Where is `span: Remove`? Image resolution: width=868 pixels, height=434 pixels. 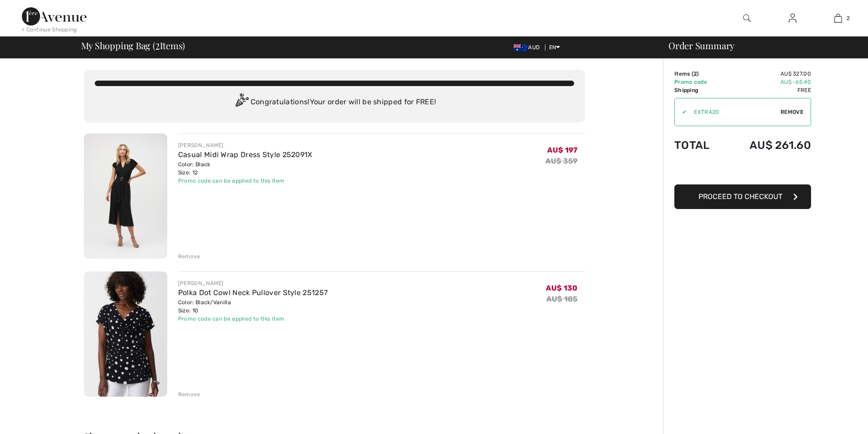
span: Remove is located at coordinates (792, 112).